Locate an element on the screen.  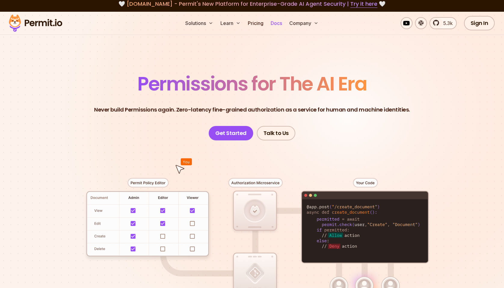
a: Sign In is located at coordinates (479, 23).